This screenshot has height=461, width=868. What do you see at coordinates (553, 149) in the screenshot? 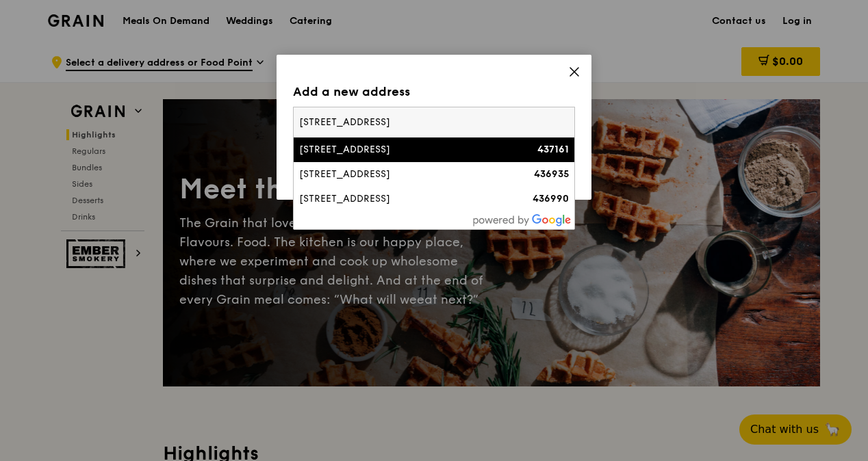
I see `strong: 437161` at bounding box center [553, 149].